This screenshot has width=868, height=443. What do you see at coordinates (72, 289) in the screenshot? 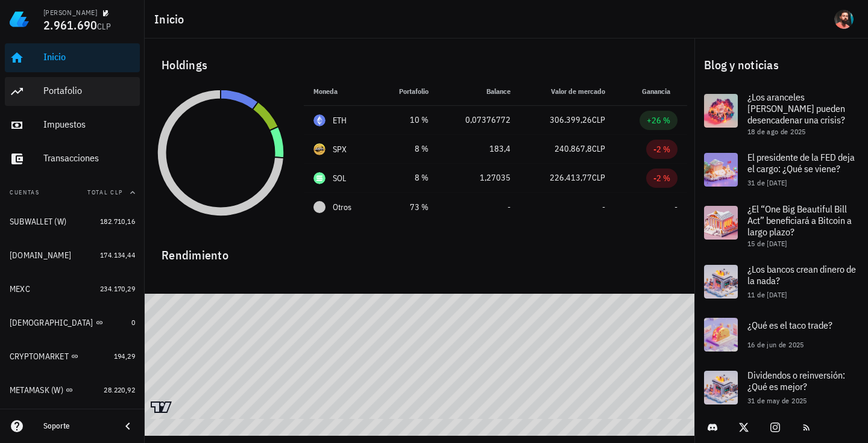
I see `a: MEXC 234.170,29` at bounding box center [72, 289].